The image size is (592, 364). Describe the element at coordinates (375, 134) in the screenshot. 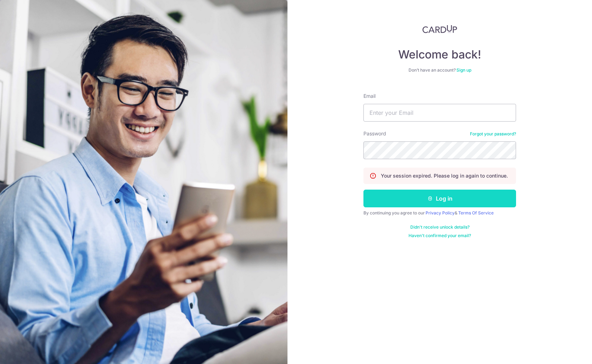

I see `label: Password` at that location.